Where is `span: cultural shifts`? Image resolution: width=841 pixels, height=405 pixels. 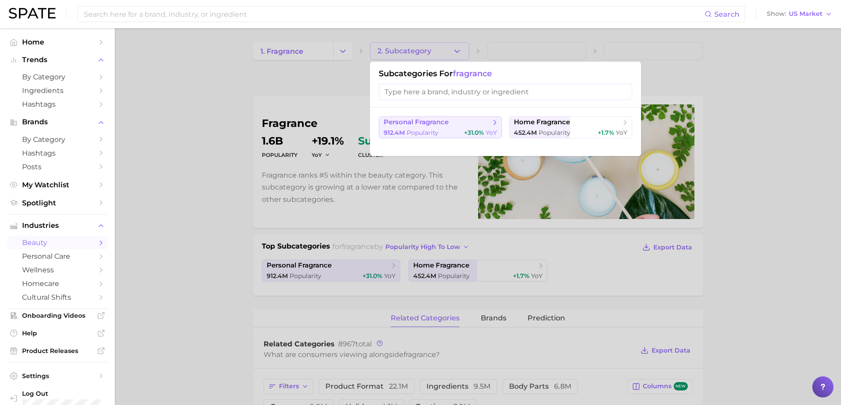
span: cultural shifts is located at coordinates (57, 297).